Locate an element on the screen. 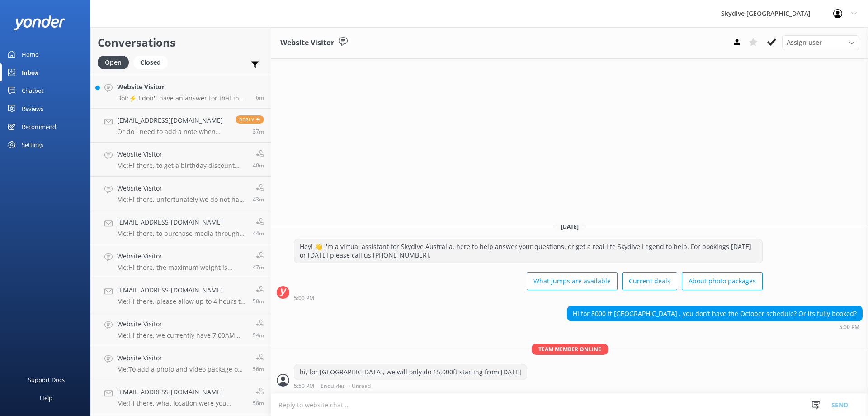 This screenshot has height=416, width=868. div: Chatbot is located at coordinates (33, 90).